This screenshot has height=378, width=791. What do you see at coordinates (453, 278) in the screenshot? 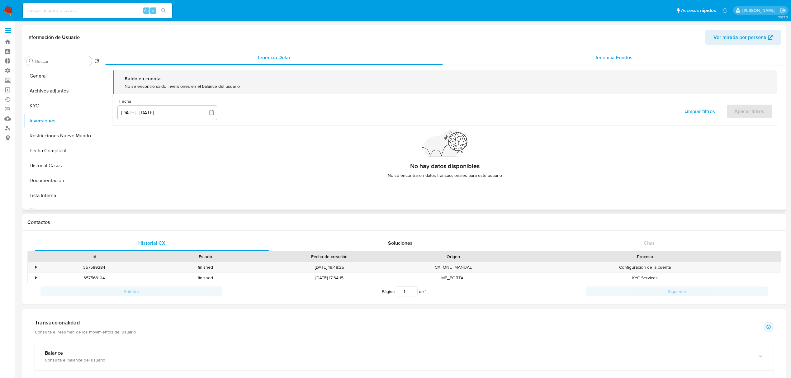
I see `div: MP_PORTAL` at bounding box center [453, 278].